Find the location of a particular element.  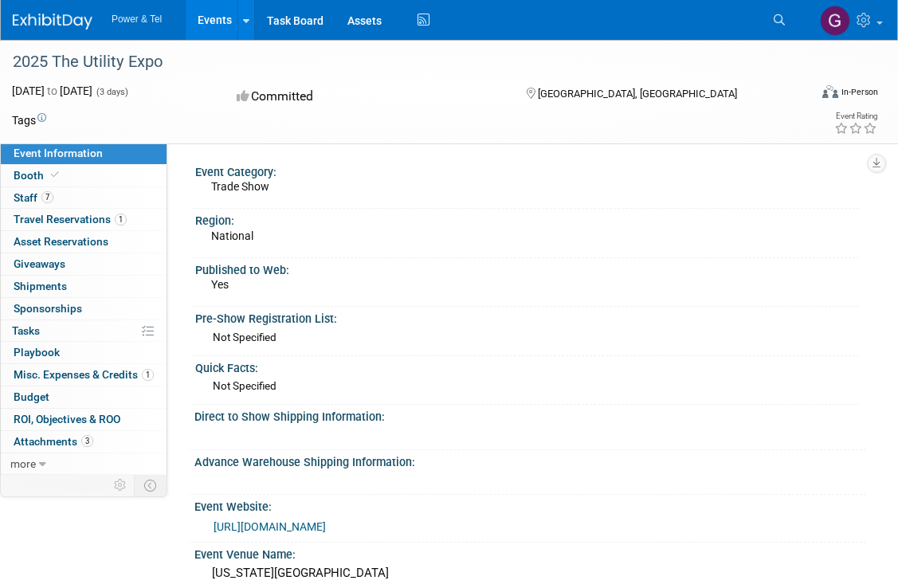

span: Booth is located at coordinates (37, 175).